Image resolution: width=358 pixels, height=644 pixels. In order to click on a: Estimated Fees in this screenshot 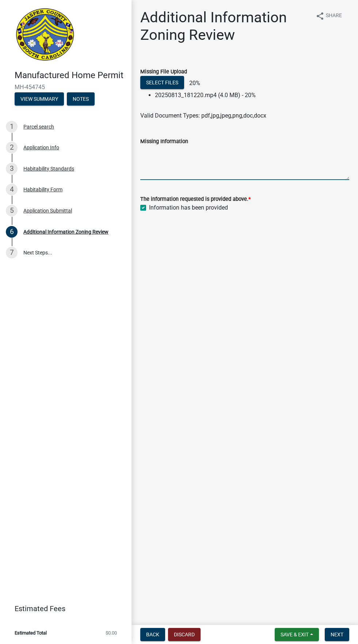, I will do `click(63, 609)`.